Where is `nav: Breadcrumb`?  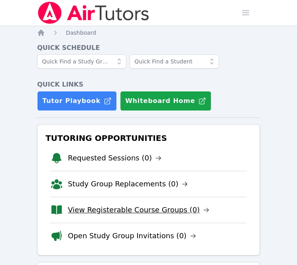 nav: Breadcrumb is located at coordinates (148, 33).